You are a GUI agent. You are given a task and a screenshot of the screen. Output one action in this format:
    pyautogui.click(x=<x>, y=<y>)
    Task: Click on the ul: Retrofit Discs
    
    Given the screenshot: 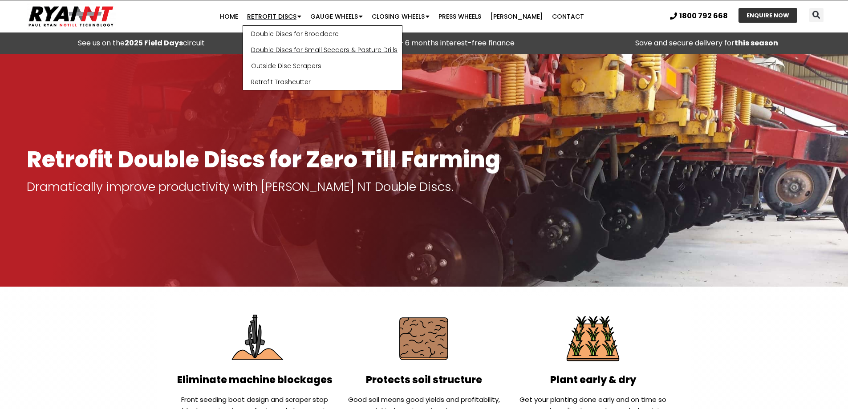 What is the action you would take?
    pyautogui.click(x=322, y=58)
    